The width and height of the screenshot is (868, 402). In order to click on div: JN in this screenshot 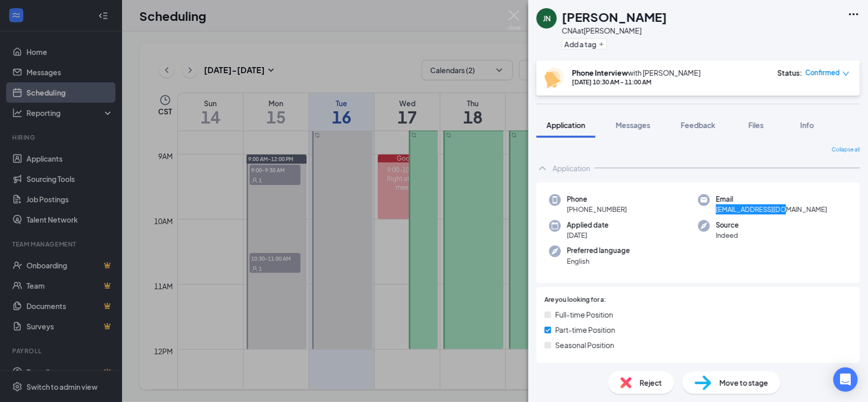, I will do `click(547, 19)`.